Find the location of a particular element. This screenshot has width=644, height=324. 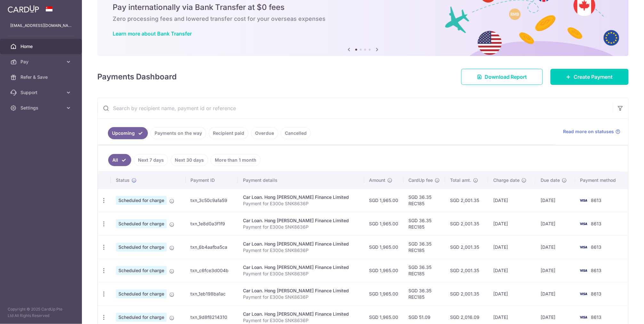

th: Payment ID is located at coordinates (212, 180).